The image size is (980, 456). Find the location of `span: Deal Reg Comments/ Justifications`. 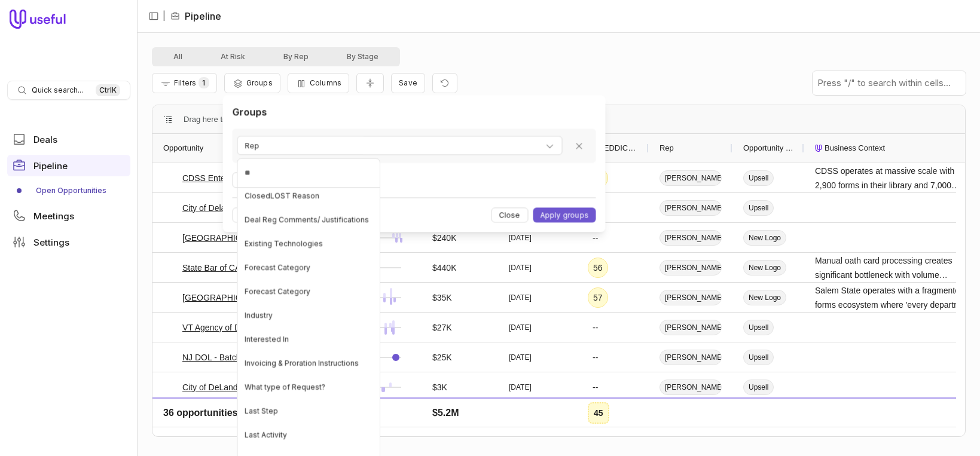

span: Deal Reg Comments/ Justifications is located at coordinates (307, 220).